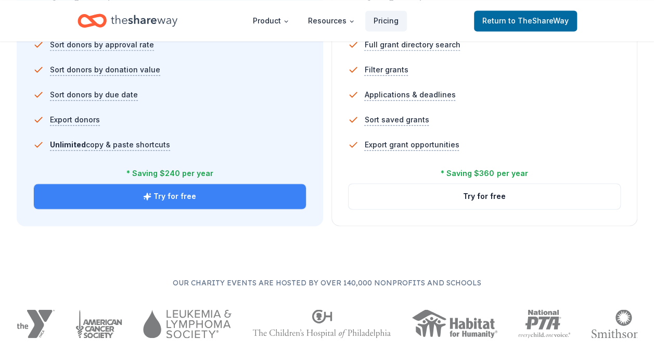 This screenshot has height=351, width=654. Describe the element at coordinates (170, 173) in the screenshot. I see `div: * Saving $240 per year` at that location.